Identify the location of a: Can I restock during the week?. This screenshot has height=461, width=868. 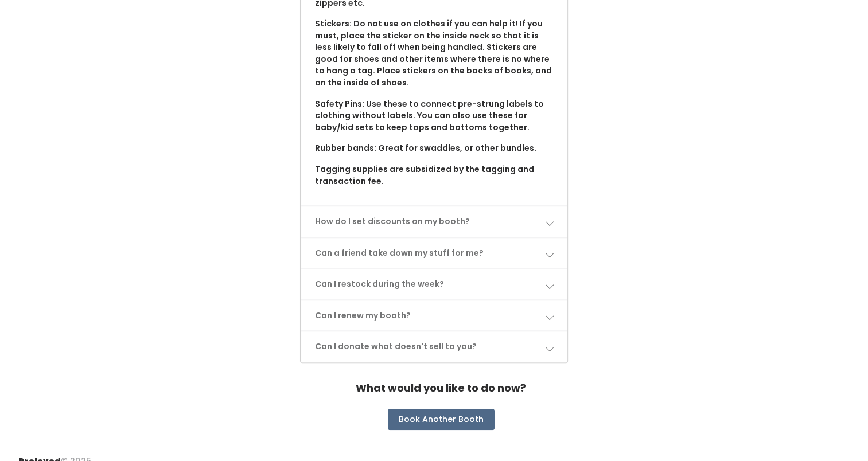
(434, 284).